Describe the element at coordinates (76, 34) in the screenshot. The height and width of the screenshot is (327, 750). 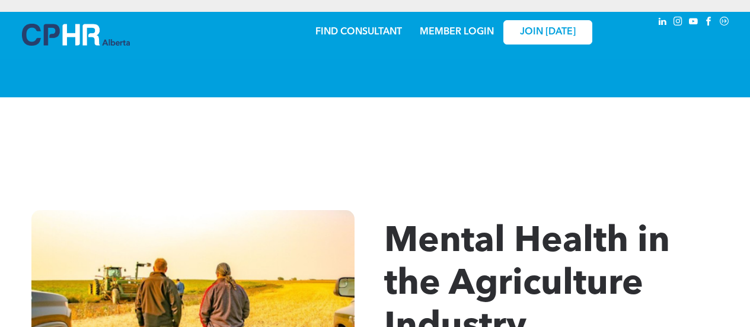
I see `img: A blue and white logo for cp alberta` at that location.